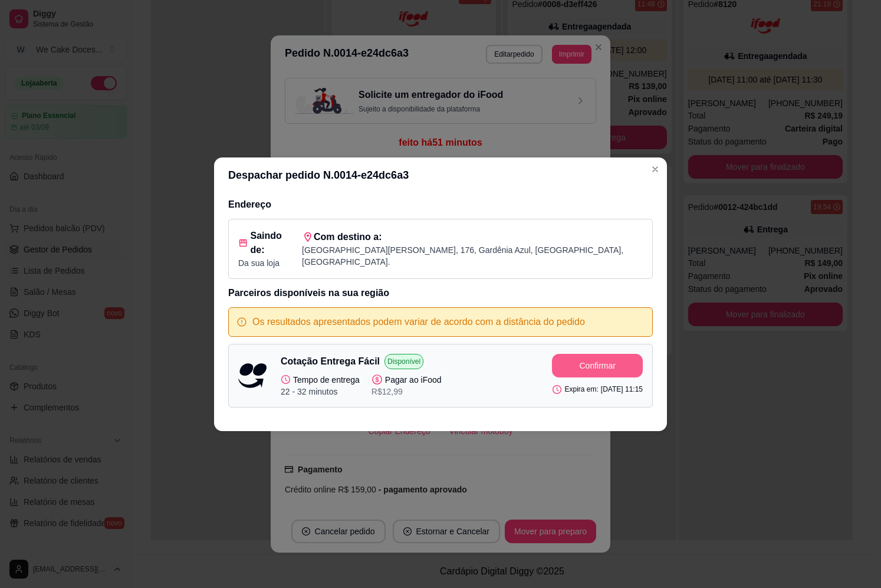  Describe the element at coordinates (331, 361) in the screenshot. I see `p: Cotação Entrega Fácil` at that location.